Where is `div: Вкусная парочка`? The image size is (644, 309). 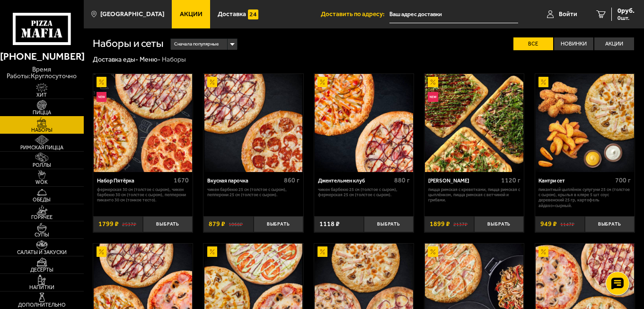 div: Вкусная парочка is located at coordinates (244, 181).